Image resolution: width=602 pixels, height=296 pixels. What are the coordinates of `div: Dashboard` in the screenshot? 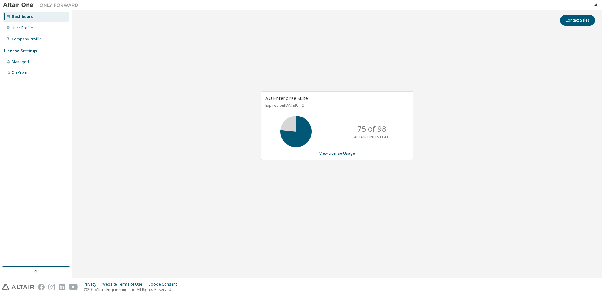 It's located at (23, 17).